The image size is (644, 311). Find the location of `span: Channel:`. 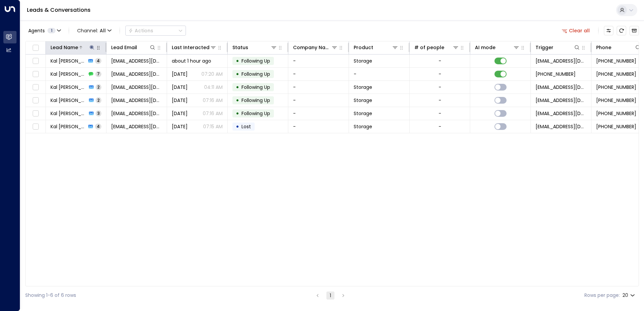

span: Channel: is located at coordinates (95, 30).